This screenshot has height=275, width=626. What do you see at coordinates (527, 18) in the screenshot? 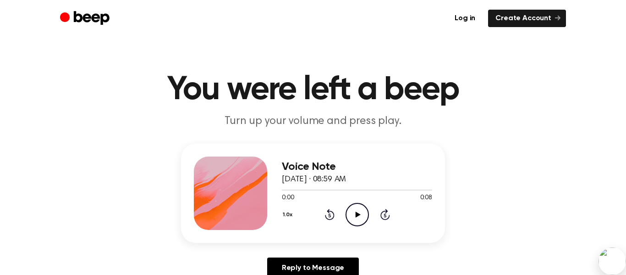
I see `a: Create Account` at bounding box center [527, 18].